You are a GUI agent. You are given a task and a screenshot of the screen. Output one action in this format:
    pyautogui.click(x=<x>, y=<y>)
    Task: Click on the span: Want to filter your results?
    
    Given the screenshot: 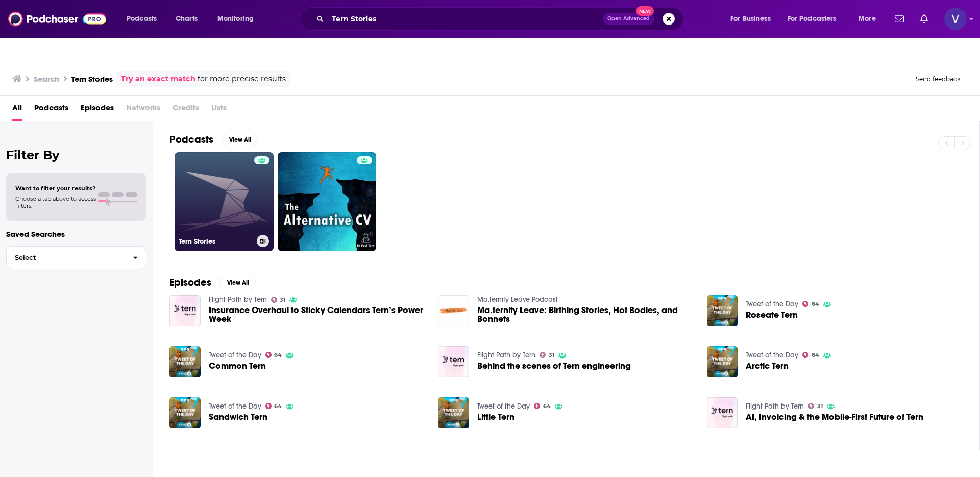 What is the action you would take?
    pyautogui.click(x=56, y=189)
    